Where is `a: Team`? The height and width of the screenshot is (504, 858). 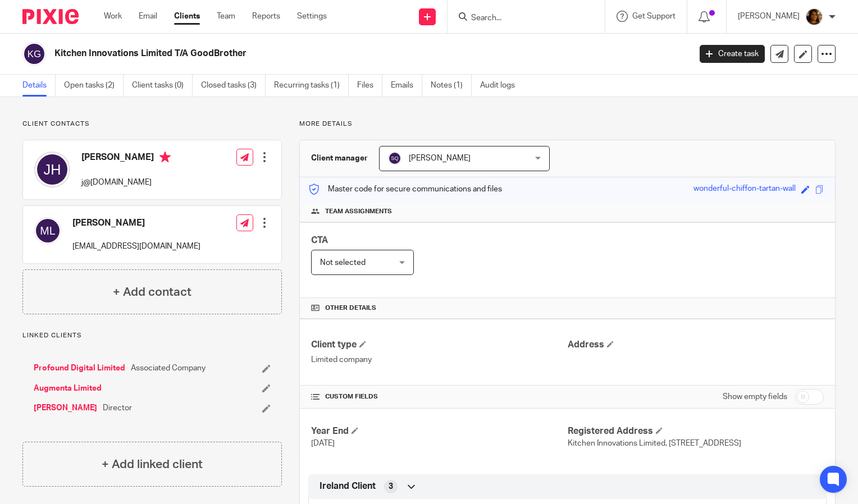 a: Team is located at coordinates (226, 16).